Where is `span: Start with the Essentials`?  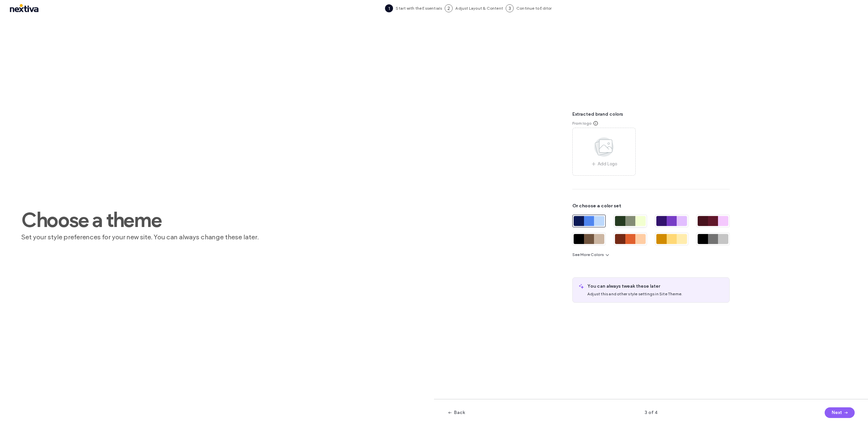 span: Start with the Essentials is located at coordinates (419, 9).